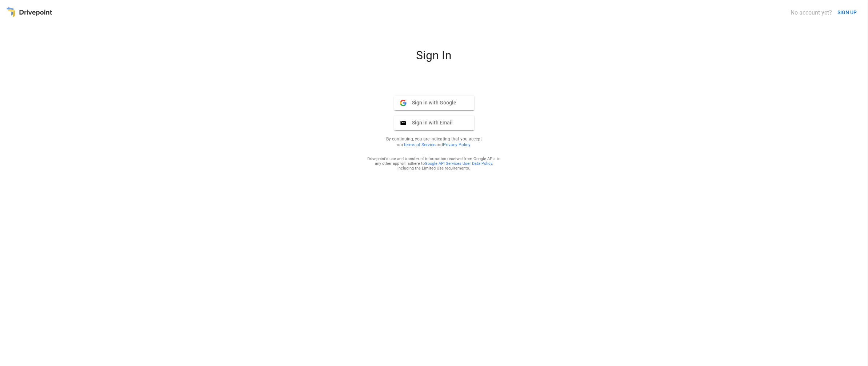 Image resolution: width=868 pixels, height=366 pixels. What do you see at coordinates (434, 58) in the screenshot?
I see `div: Sign In` at bounding box center [434, 58].